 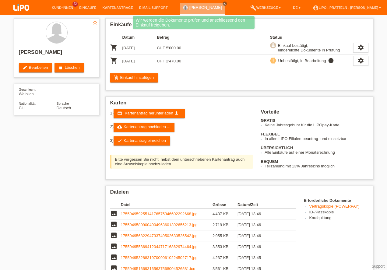 What do you see at coordinates (225, 214) in the screenshot?
I see `td: 4'437 KB` at bounding box center [225, 214].